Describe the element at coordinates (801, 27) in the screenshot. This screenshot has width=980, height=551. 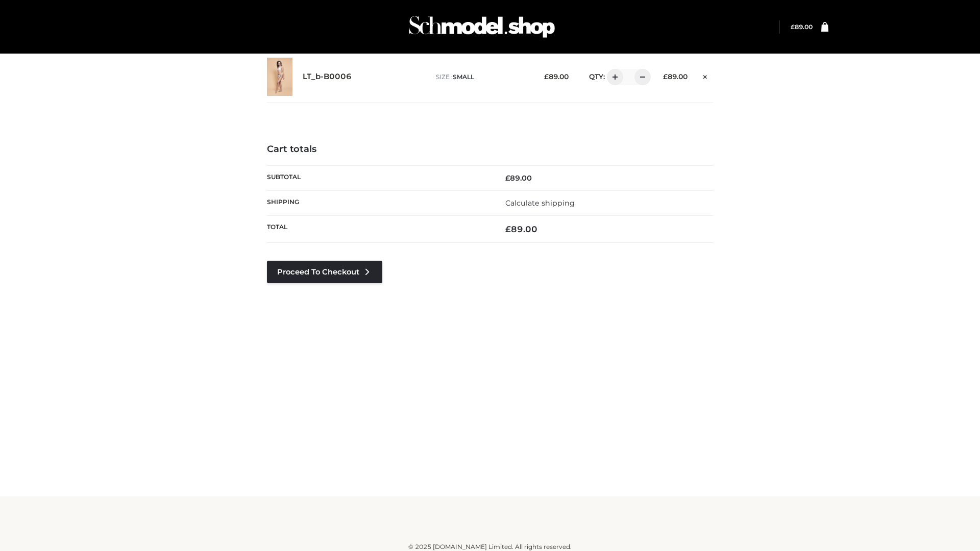
I see `a: £89.00` at that location.